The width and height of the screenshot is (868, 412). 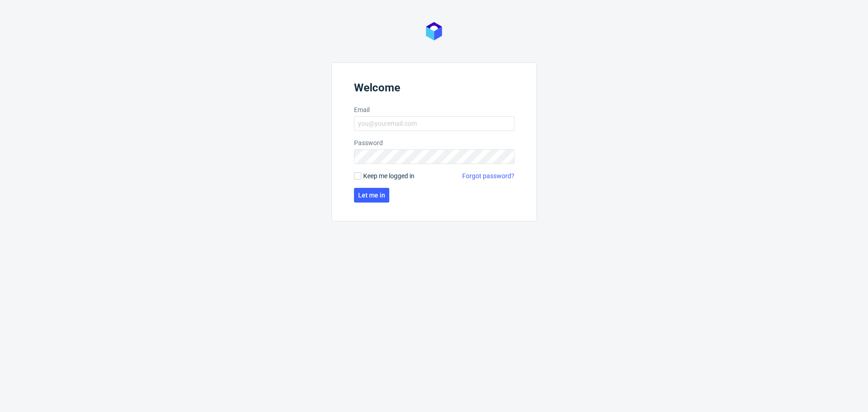 I want to click on span: Keep me logged in, so click(x=389, y=176).